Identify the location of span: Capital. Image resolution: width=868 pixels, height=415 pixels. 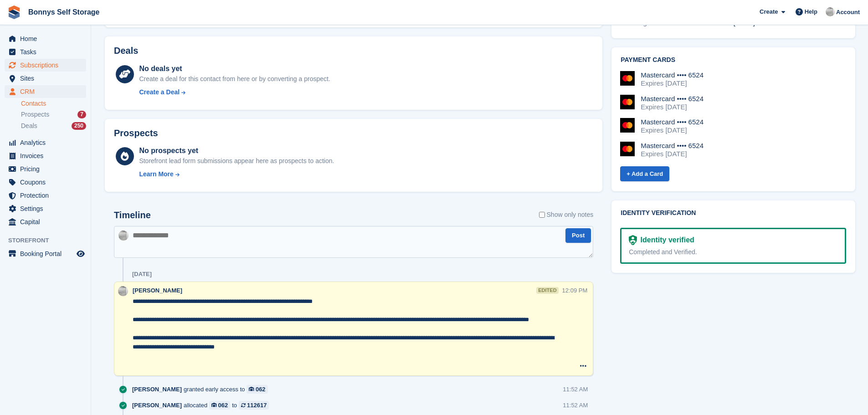
(47, 222).